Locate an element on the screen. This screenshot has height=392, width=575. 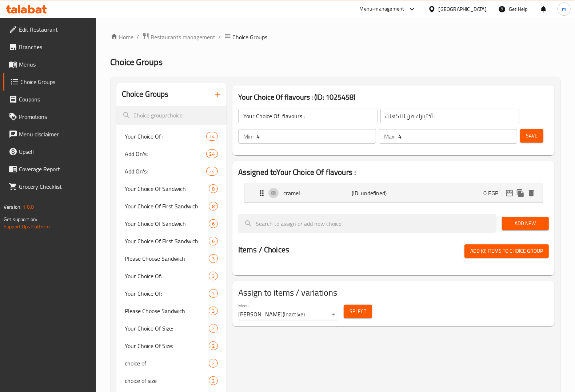
h2: Choice Groups is located at coordinates (145, 94).